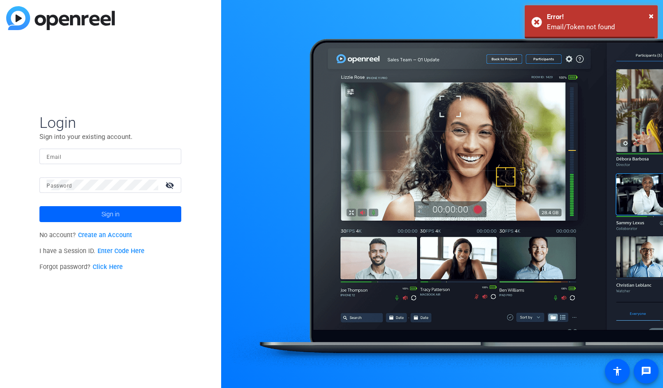  What do you see at coordinates (110, 156) in the screenshot?
I see `input: Enter Email Address` at bounding box center [110, 156].